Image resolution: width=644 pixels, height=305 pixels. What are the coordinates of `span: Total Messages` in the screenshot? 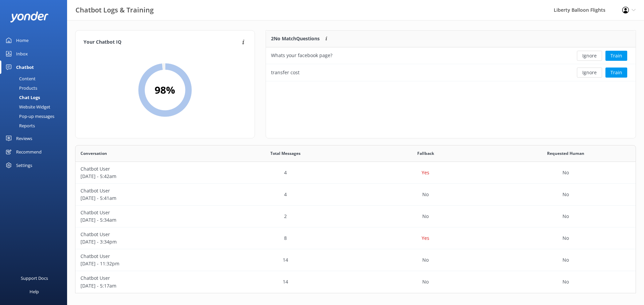 It's located at (286, 153).